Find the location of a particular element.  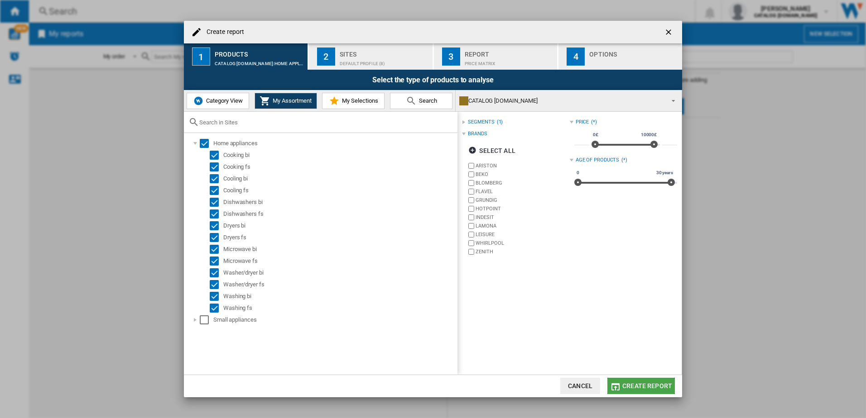

div: Microwave bi is located at coordinates (340, 250).